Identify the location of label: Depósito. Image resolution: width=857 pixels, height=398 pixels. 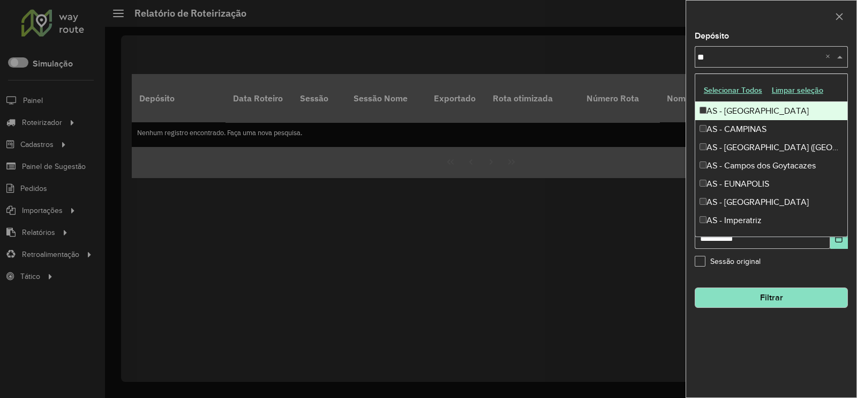
(712, 36).